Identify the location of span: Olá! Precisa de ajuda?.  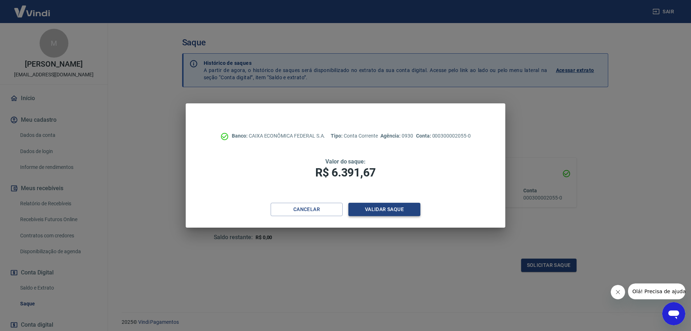
(32, 8).